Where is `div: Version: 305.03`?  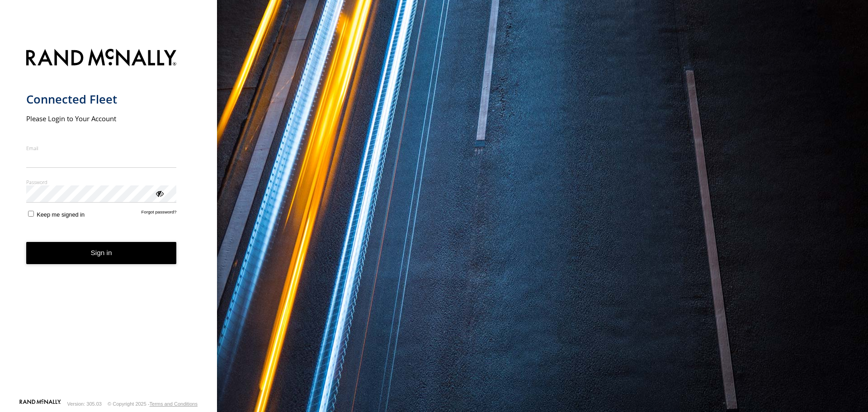
div: Version: 305.03 is located at coordinates (84, 404).